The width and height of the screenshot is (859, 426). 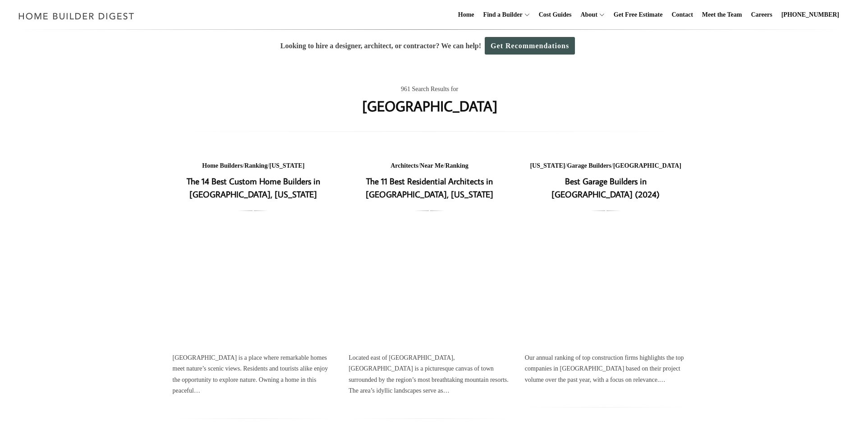 I want to click on a: Home, so click(x=466, y=15).